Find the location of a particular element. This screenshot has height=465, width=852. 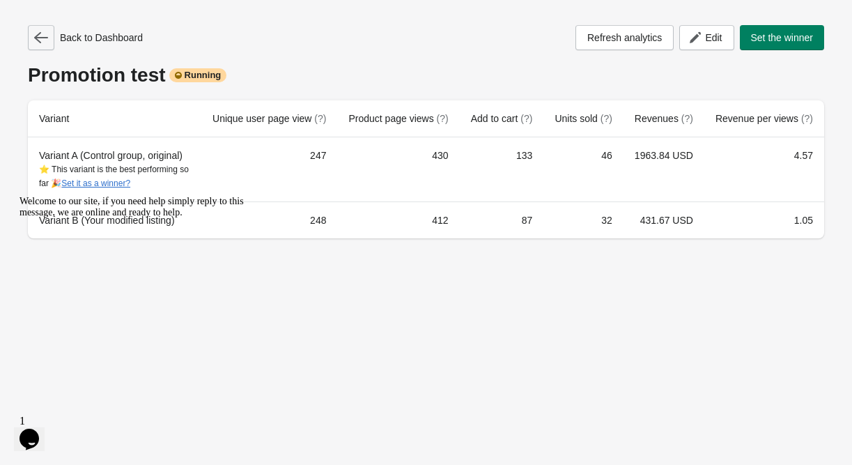

span: Add to cart is located at coordinates (501, 118).